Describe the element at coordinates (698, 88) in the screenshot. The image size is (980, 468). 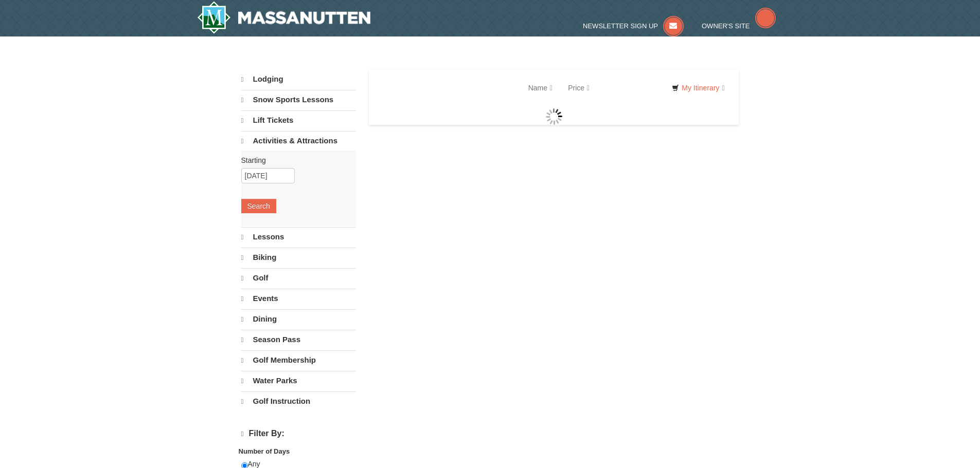
I see `a: My Itinerary` at that location.